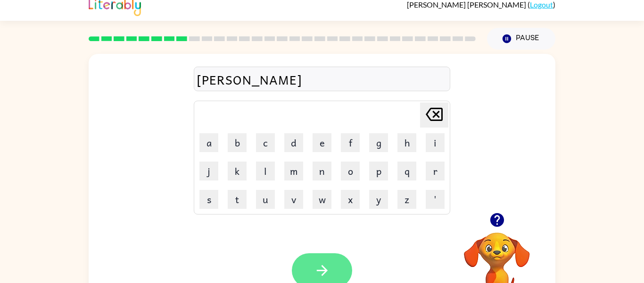 This screenshot has height=283, width=644. What do you see at coordinates (407, 171) in the screenshot?
I see `button: q` at bounding box center [407, 171].